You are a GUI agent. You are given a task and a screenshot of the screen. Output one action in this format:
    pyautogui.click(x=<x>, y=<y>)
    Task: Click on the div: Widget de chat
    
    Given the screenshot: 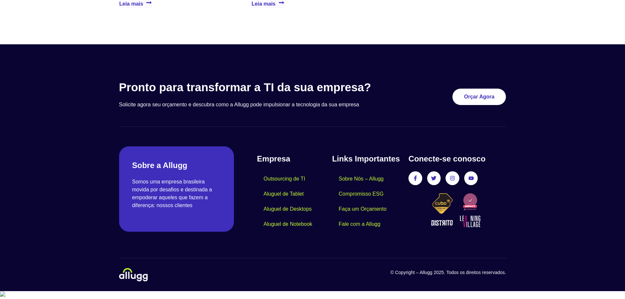 What is the action you would take?
    pyautogui.click(x=609, y=283)
    